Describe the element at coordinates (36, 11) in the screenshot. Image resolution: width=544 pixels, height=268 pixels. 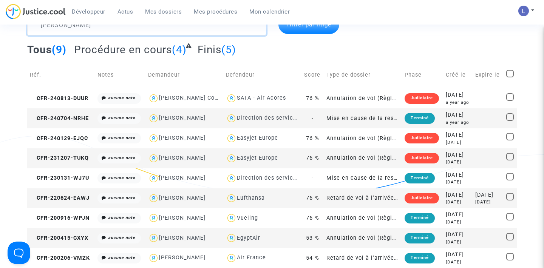
I see `img: jc-logo.svg` at that location.